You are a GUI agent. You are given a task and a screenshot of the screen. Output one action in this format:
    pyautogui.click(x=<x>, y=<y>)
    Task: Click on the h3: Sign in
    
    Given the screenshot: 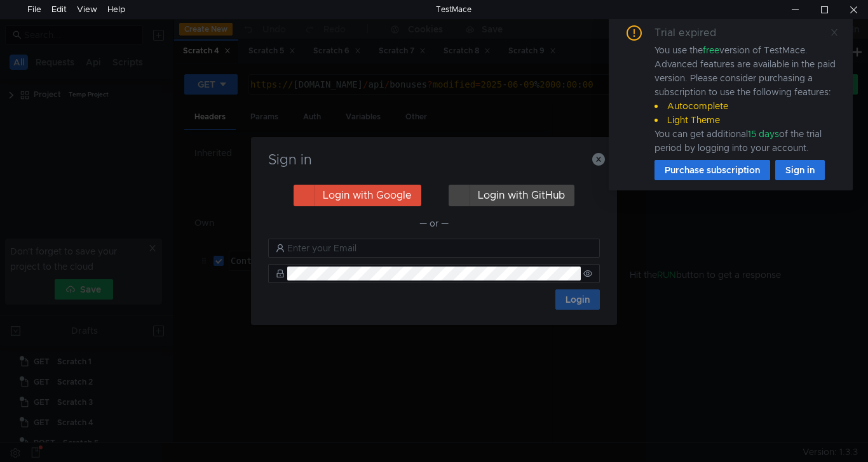 What is the action you would take?
    pyautogui.click(x=434, y=160)
    